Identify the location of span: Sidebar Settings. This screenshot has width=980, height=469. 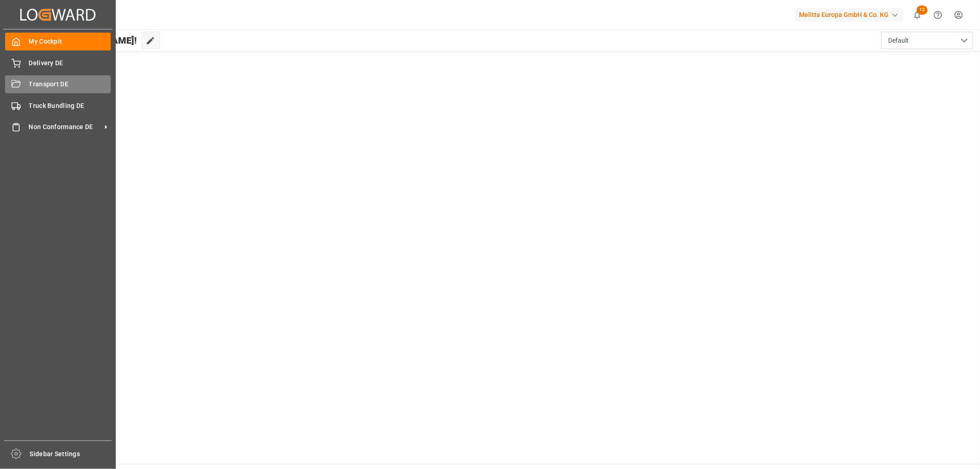
(71, 454).